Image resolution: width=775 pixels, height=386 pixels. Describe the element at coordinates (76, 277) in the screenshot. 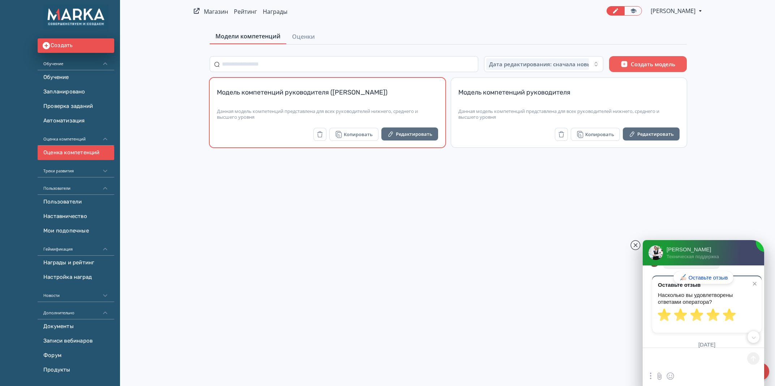

I see `a: Настройка наград` at that location.